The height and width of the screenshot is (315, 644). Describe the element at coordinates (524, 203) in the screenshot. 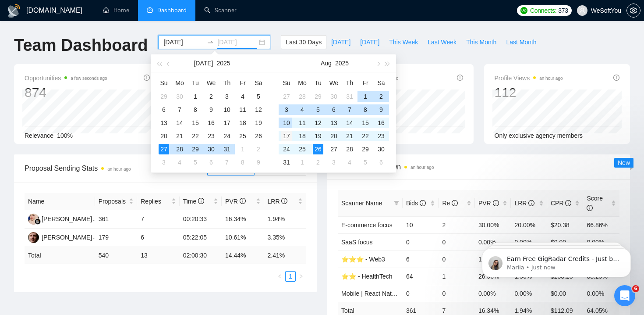

I see `span: LRR` at that location.